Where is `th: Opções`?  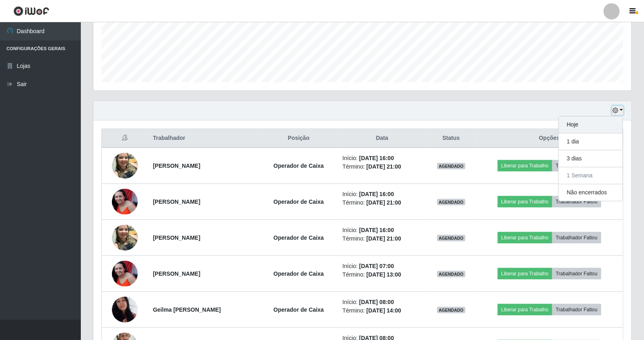
th: Opções is located at coordinates (549, 138).